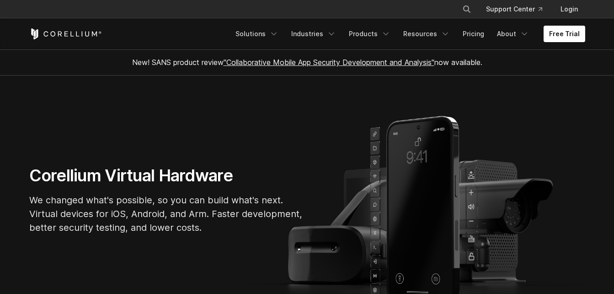 This screenshot has width=614, height=294. Describe the element at coordinates (514, 9) in the screenshot. I see `a: Support Center` at that location.